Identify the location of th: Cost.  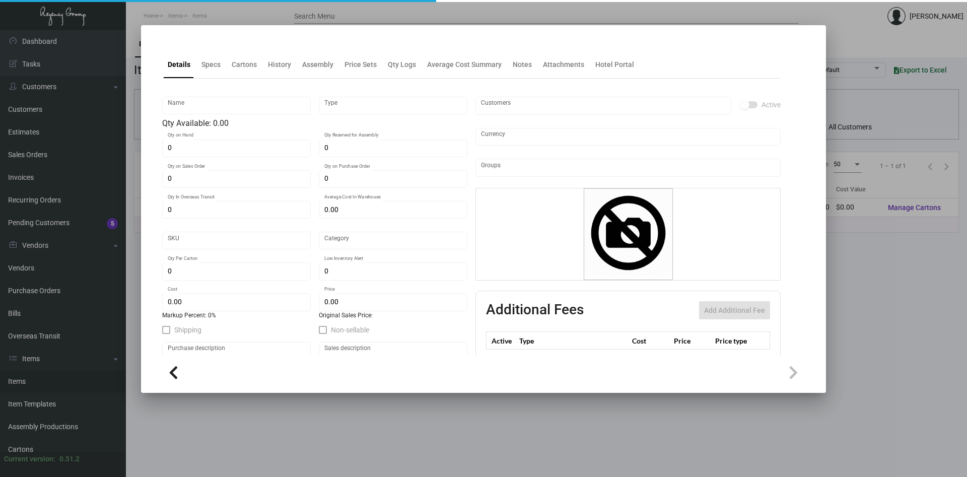
(650, 340).